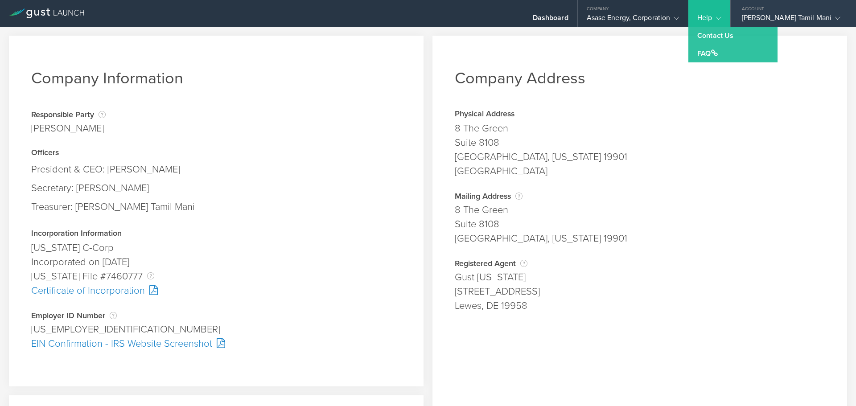 This screenshot has height=406, width=856. What do you see at coordinates (709, 20) in the screenshot?
I see `div: Help` at bounding box center [709, 20].